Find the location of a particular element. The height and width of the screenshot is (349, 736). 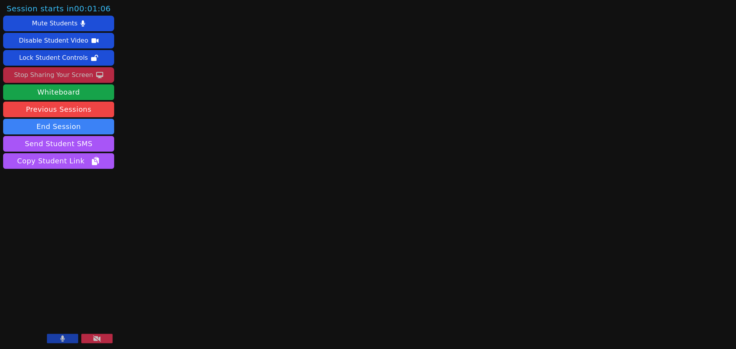

div: Disable Student Video is located at coordinates (53, 41).